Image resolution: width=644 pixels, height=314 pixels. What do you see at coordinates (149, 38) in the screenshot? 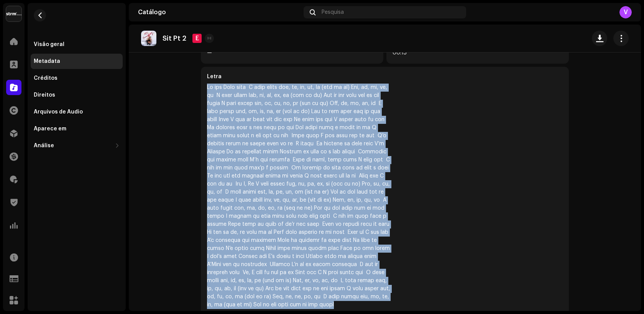
I see `img: 0b7a45d1-fcb9-4fda-860a-11e651ba4aa6` at bounding box center [149, 38].